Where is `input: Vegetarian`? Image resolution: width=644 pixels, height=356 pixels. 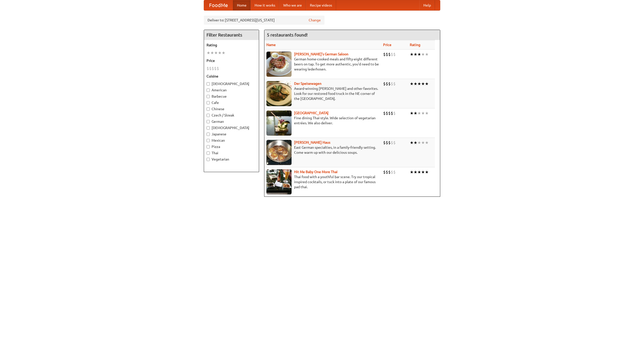
input: Vegetarian is located at coordinates (208, 159).